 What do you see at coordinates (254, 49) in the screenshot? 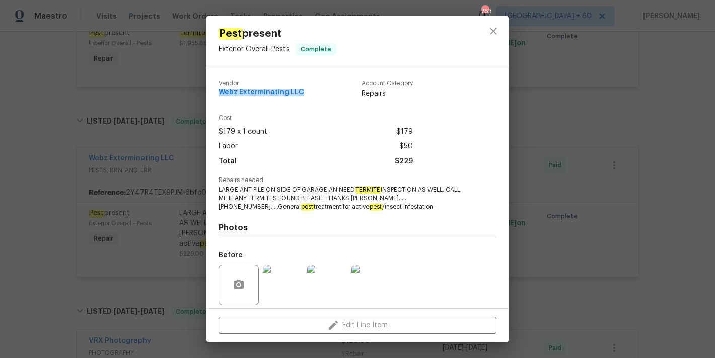
I see `span: Exterior Overall - Pests` at bounding box center [254, 49].